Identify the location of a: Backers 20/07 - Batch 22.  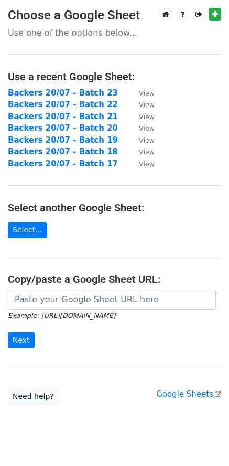
(63, 104).